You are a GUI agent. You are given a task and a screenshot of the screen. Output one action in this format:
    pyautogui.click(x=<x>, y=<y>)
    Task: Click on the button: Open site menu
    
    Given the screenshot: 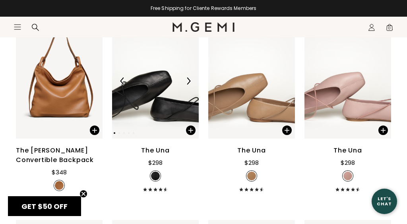 What is the action you would take?
    pyautogui.click(x=17, y=27)
    